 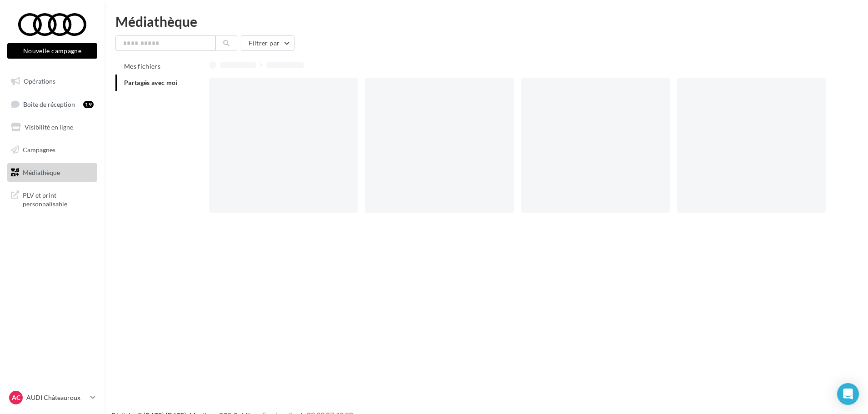 What do you see at coordinates (49, 104) in the screenshot?
I see `span: Boîte de réception` at bounding box center [49, 104].